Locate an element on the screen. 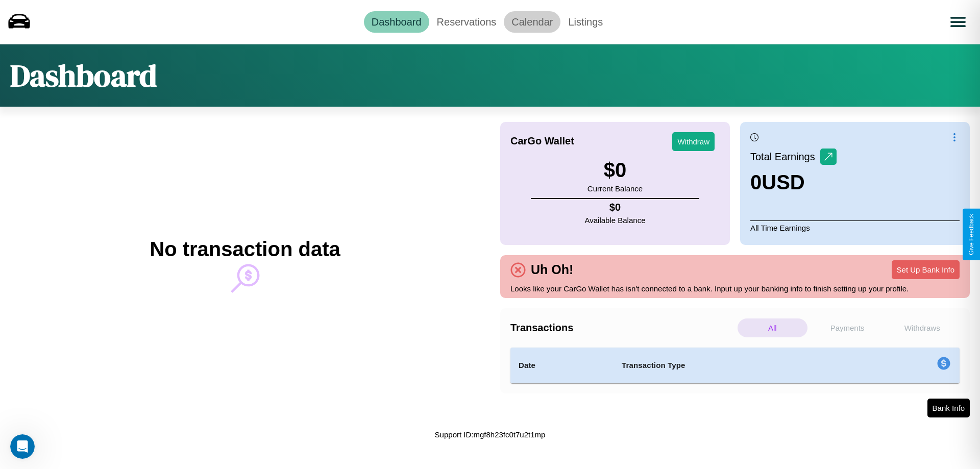 Image resolution: width=980 pixels, height=469 pixels. a: Calendar is located at coordinates (532, 22).